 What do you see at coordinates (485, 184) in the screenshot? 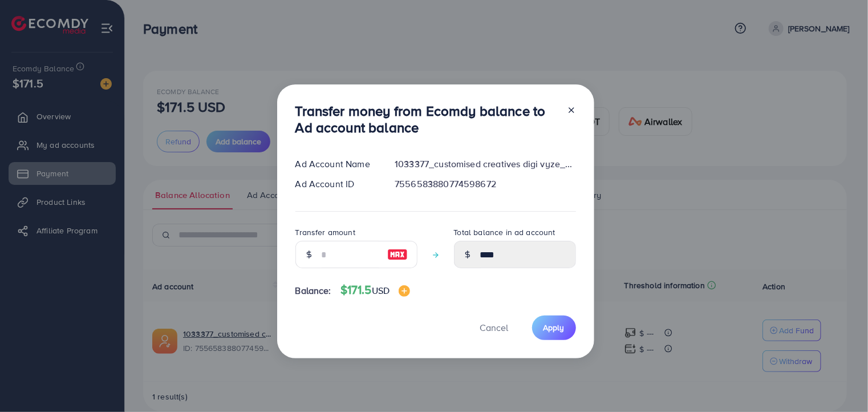
I see `div: 7556583880774598672` at bounding box center [485, 184].